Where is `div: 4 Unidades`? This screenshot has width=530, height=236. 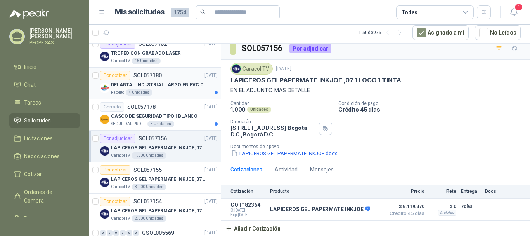 div: 4 Unidades is located at coordinates (139, 92).